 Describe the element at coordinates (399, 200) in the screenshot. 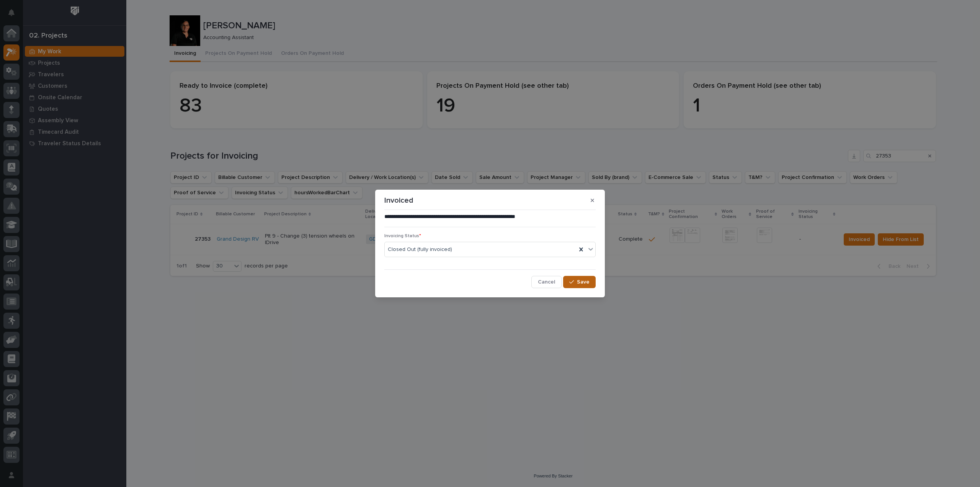

I see `p: Invoiced` at that location.